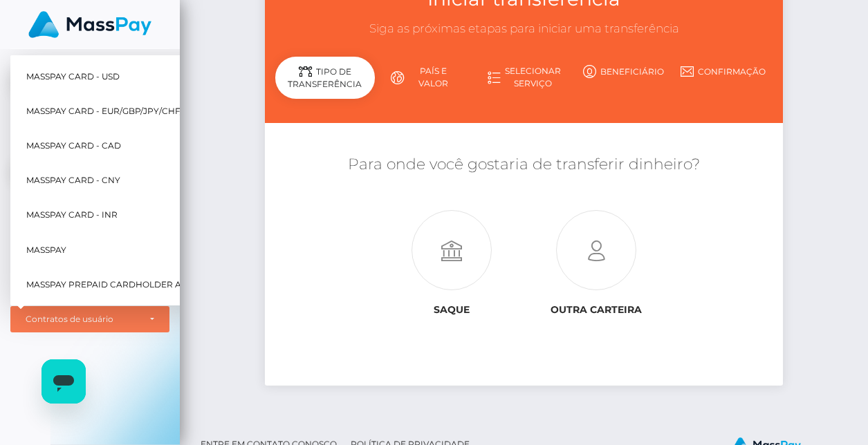  Describe the element at coordinates (90, 319) in the screenshot. I see `button: Contratos de usuário` at that location.